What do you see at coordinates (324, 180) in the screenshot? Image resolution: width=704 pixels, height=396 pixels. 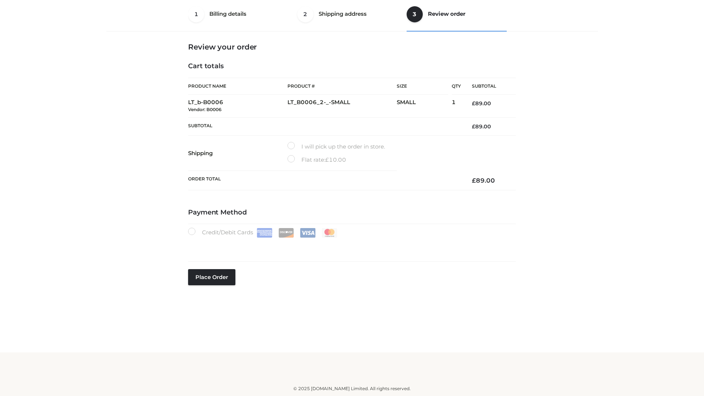 I see `th: Order Total` at bounding box center [324, 180].